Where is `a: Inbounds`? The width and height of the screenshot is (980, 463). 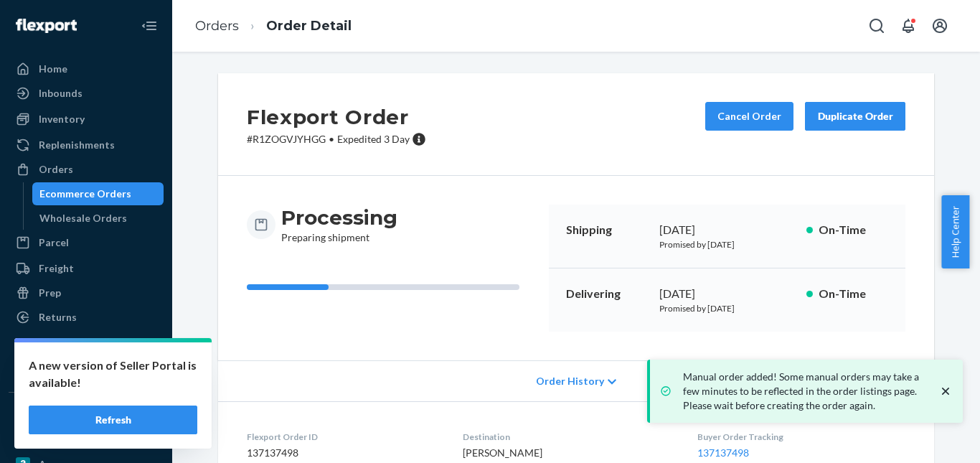 a: Inbounds is located at coordinates (86, 94).